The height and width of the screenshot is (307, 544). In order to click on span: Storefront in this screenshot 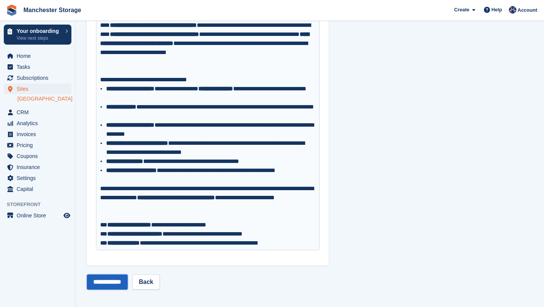, I will do `click(41, 205)`.